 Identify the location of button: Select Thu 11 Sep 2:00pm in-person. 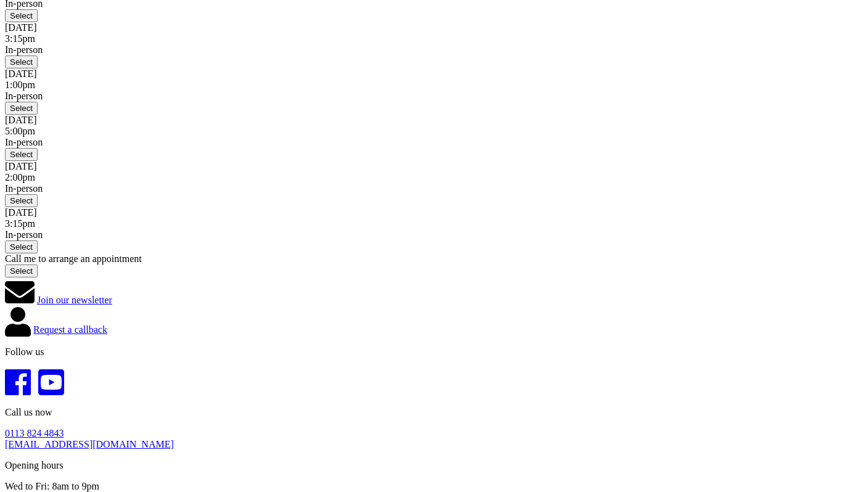
(21, 201).